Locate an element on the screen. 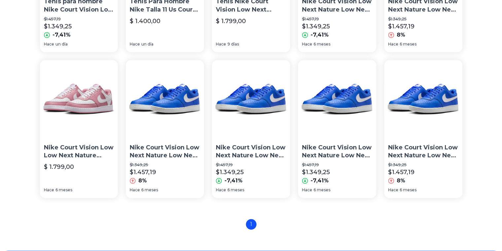 Image resolution: width=502 pixels, height=251 pixels. font: $ 1.400,00 is located at coordinates (145, 21).